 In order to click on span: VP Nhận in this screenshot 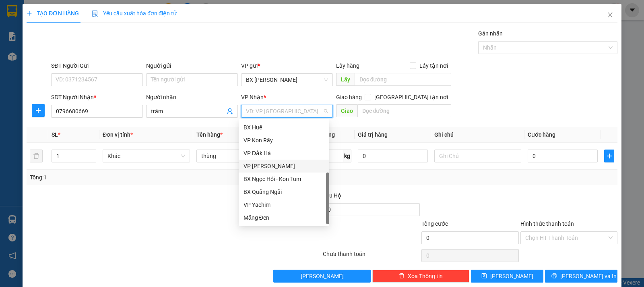, I will do `click(252, 97)`.